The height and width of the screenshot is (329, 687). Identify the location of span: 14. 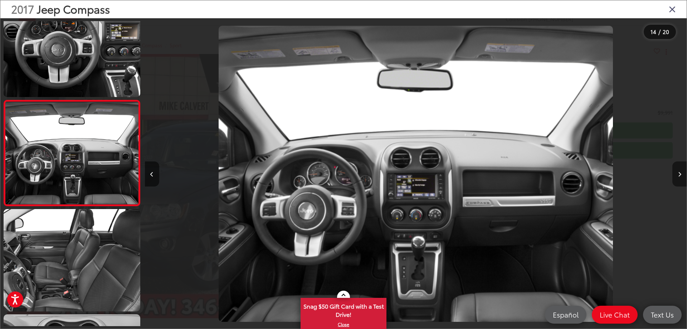
(653, 31).